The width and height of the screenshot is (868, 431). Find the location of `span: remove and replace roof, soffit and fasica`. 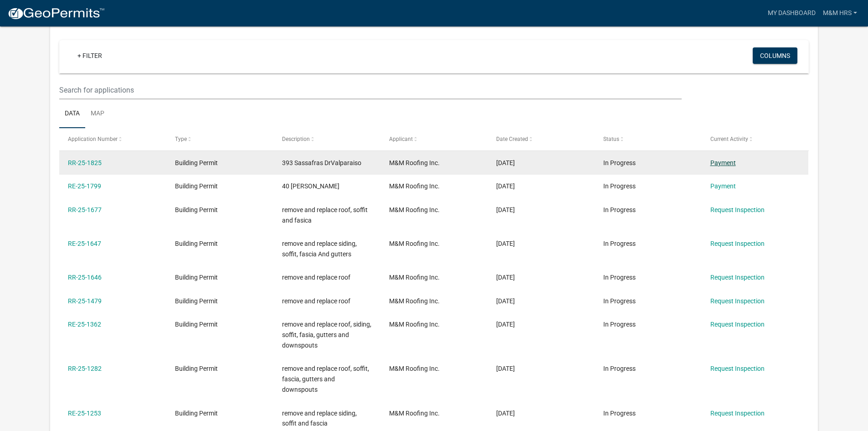

span: remove and replace roof, soffit and fasica is located at coordinates (325, 215).